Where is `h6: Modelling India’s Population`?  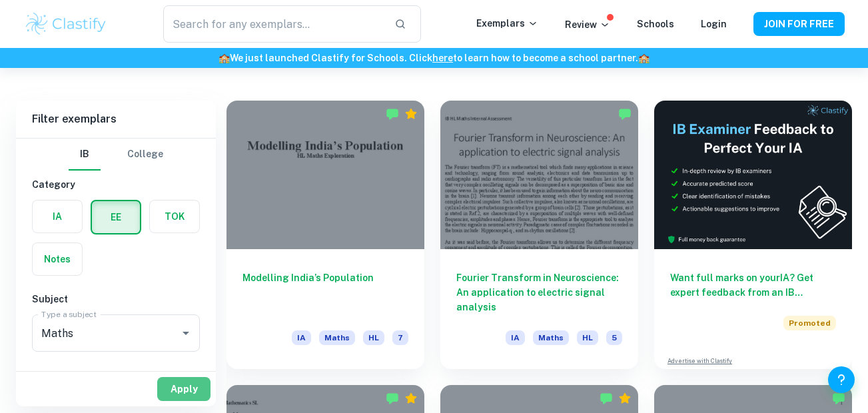 h6: Modelling India’s Population is located at coordinates (325, 293).